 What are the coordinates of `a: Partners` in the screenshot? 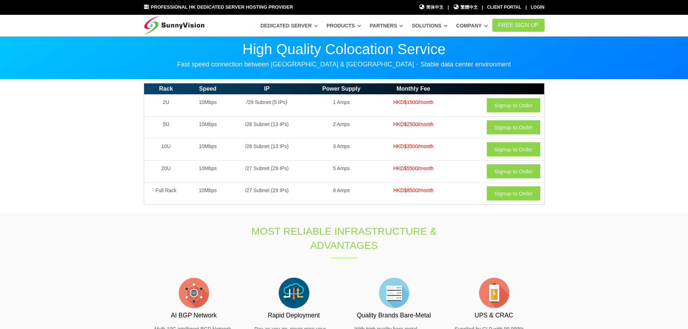 It's located at (386, 26).